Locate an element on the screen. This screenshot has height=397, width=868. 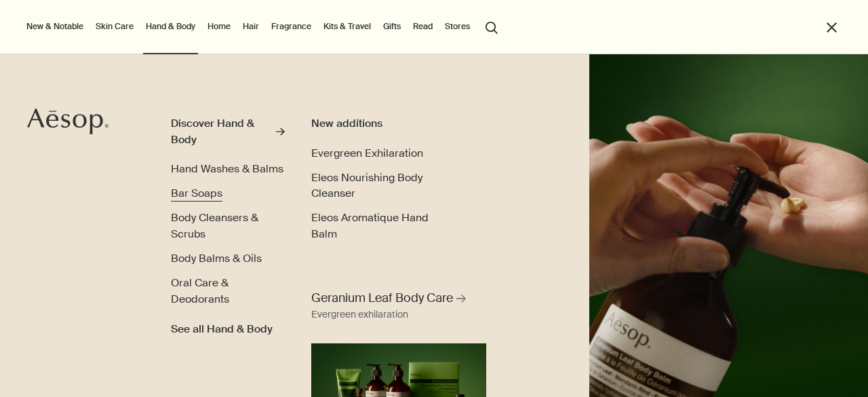
a: Eleos Nourishing Body Cleanser is located at coordinates (380, 185).